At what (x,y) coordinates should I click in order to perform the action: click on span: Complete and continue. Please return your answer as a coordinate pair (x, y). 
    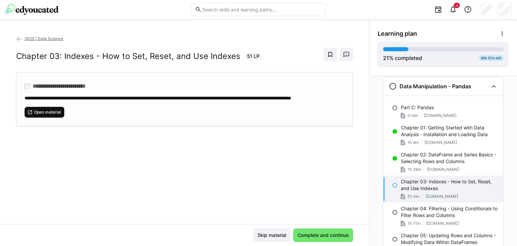
    Looking at the image, I should click on (323, 235).